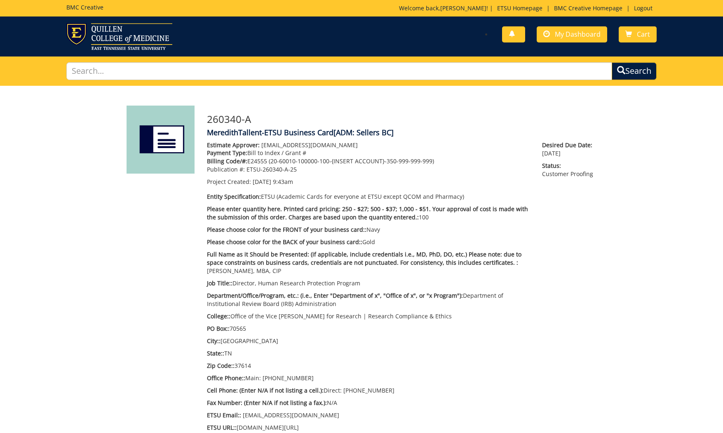 Image resolution: width=723 pixels, height=433 pixels. I want to click on img: ETSU logo, so click(119, 36).